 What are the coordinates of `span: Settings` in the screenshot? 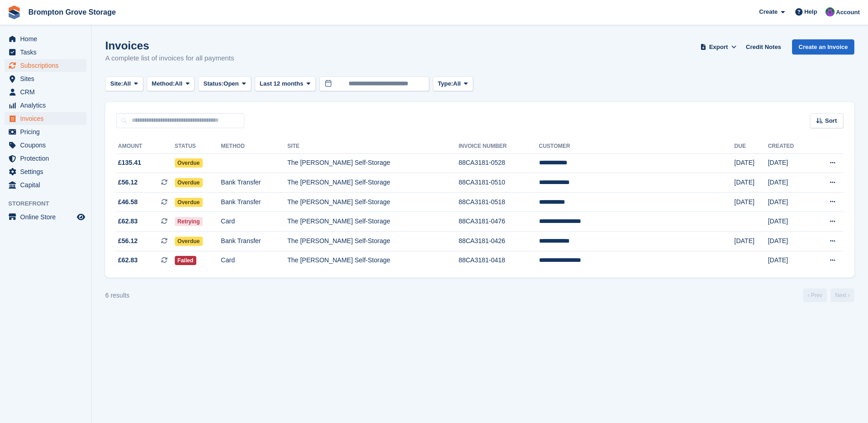 It's located at (47, 172).